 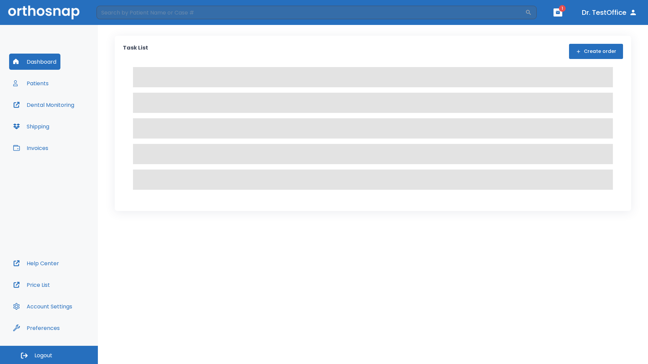 I want to click on button: Account Settings, so click(x=43, y=307).